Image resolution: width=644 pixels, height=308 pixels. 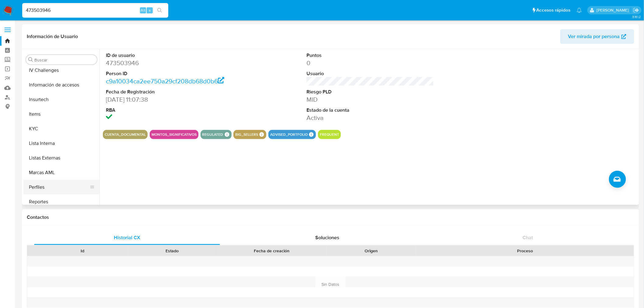 What do you see at coordinates (64, 60) in the screenshot?
I see `input: Buscar` at bounding box center [64, 60].